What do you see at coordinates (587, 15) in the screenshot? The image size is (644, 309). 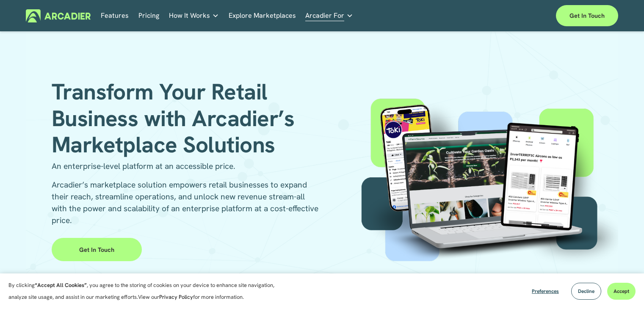 I see `a: Get in touch` at bounding box center [587, 15].